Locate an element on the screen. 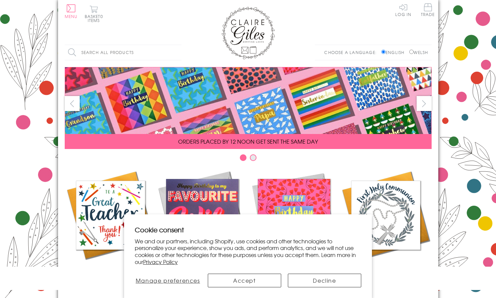 The image size is (496, 298). input: Welsh is located at coordinates (412, 52).